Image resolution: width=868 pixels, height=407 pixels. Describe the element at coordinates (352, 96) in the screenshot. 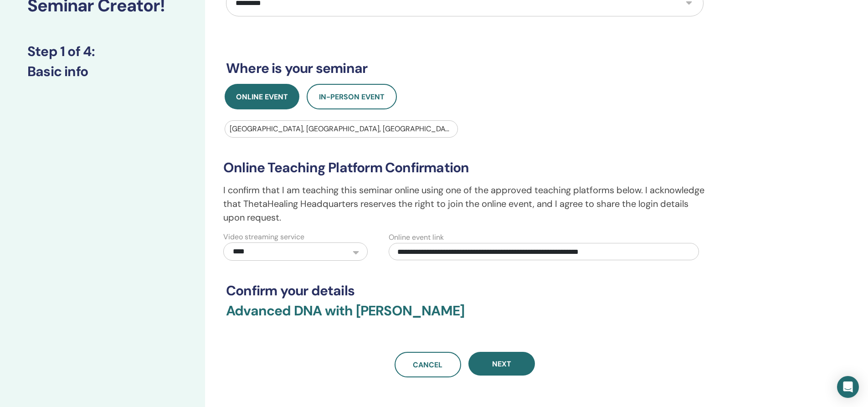

I see `button: In-Person Event` at that location.